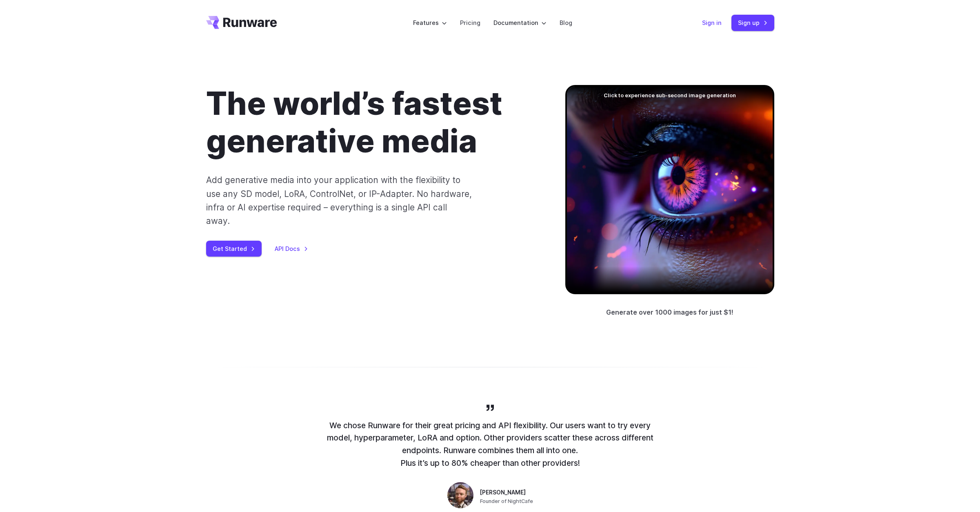 The width and height of the screenshot is (980, 512). Describe the element at coordinates (712, 22) in the screenshot. I see `a: Sign in` at that location.